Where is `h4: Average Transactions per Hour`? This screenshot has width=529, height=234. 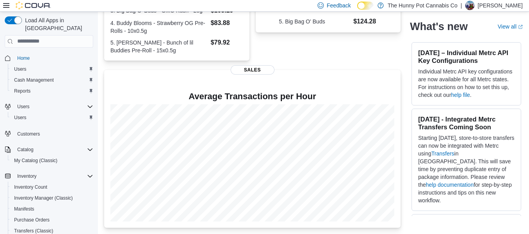 h4: Average Transactions per Hour is located at coordinates (252, 97).